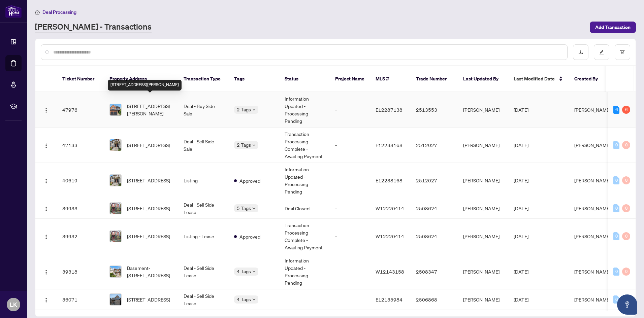 Image resolution: width=644 pixels, height=318 pixels. I want to click on span: W12143158, so click(390, 271).